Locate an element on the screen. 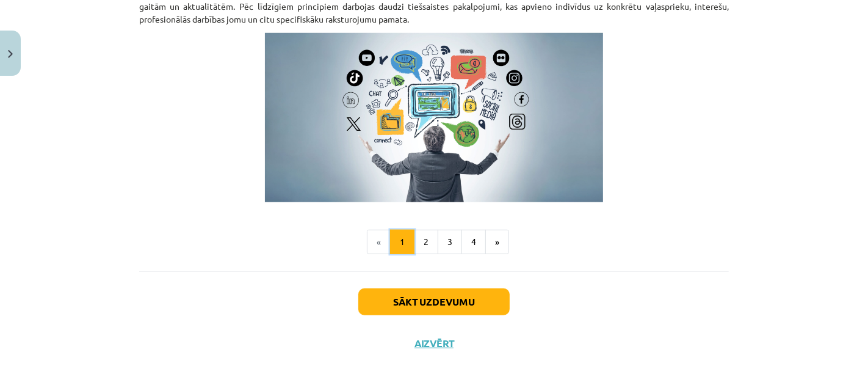  img: icon-close-lesson-0947bae3869378f0d4975bcd49f059093ad1ed9edebbc8119c70593378902aed.svg is located at coordinates (11, 53).